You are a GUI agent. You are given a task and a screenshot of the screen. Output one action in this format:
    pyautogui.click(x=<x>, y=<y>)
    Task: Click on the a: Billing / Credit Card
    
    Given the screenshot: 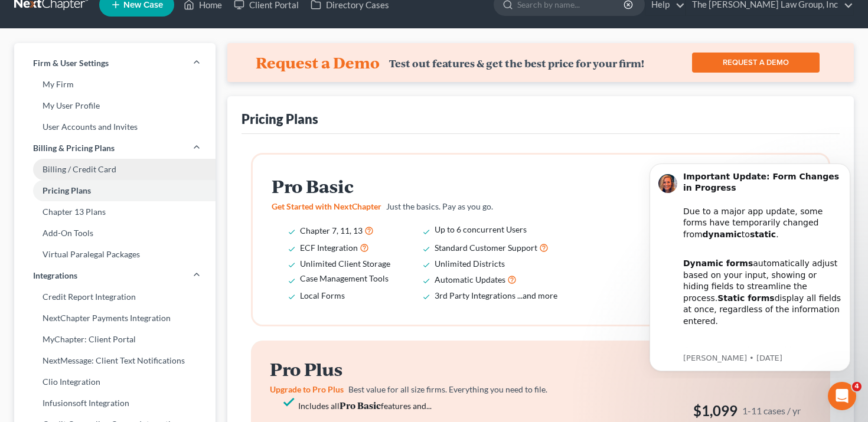 What is the action you would take?
    pyautogui.click(x=115, y=170)
    